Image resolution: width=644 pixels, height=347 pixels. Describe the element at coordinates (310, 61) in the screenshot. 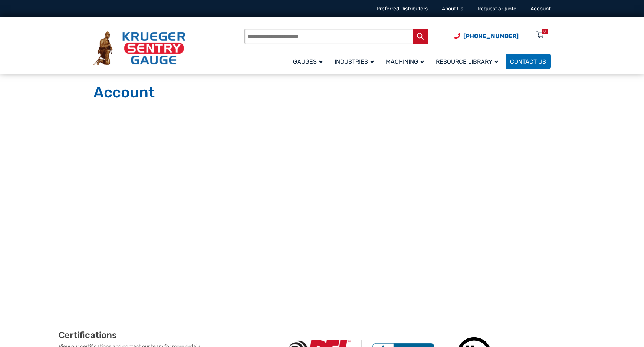

I see `a: Gauges` at that location.